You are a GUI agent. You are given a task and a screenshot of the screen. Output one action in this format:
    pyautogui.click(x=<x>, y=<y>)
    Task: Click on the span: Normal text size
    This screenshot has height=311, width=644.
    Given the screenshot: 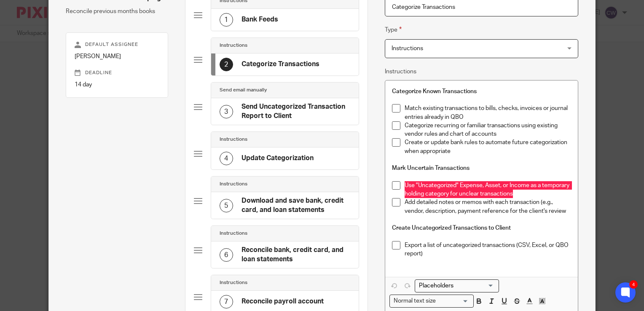 What is the action you would take?
    pyautogui.click(x=415, y=301)
    